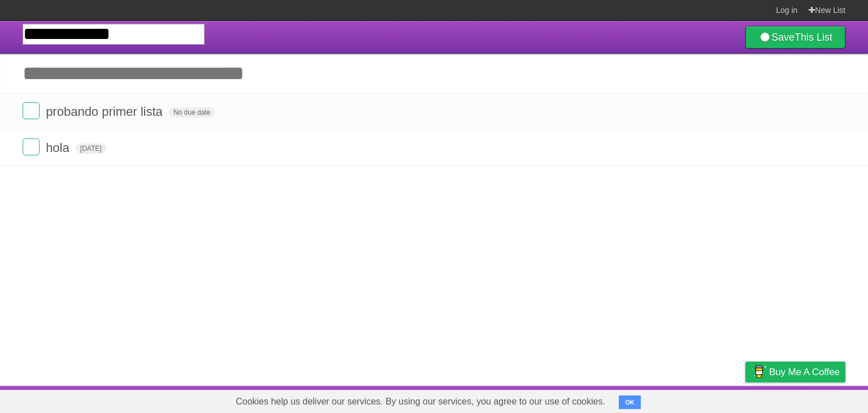  I want to click on a: Buy me a coffee, so click(795, 372).